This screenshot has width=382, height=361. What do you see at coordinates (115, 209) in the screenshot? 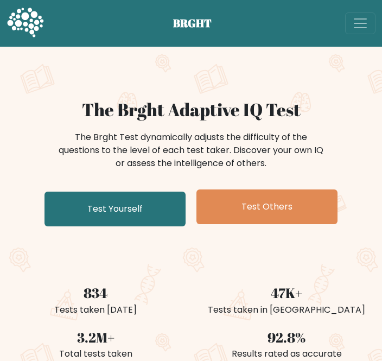
I see `a: Test Yourself` at bounding box center [115, 209].